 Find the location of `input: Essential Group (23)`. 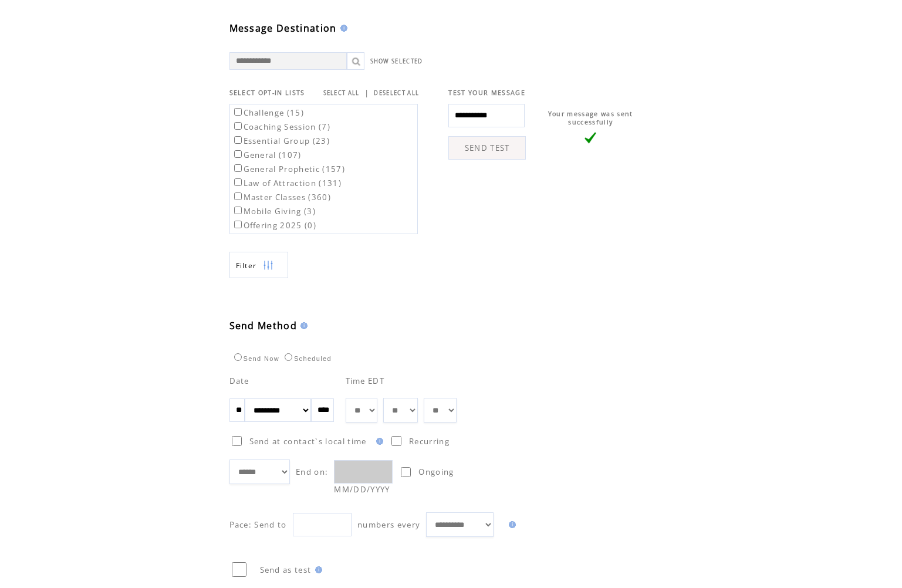

input: Essential Group (23) is located at coordinates (237, 140).